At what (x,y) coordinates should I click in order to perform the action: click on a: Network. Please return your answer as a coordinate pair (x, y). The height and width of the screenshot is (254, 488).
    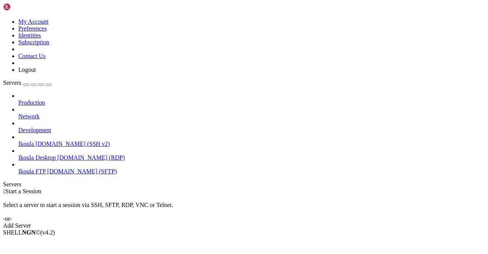
    Looking at the image, I should click on (252, 116).